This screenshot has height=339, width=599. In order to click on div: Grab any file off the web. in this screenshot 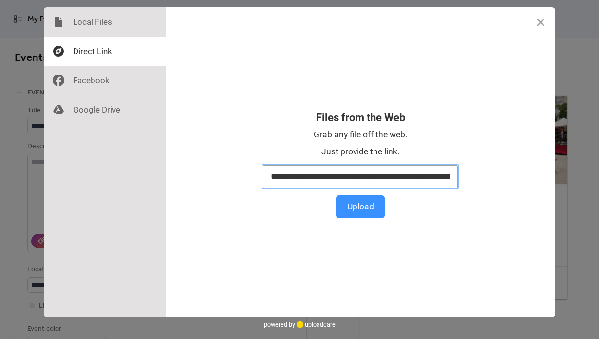, I will do `click(360, 134)`.